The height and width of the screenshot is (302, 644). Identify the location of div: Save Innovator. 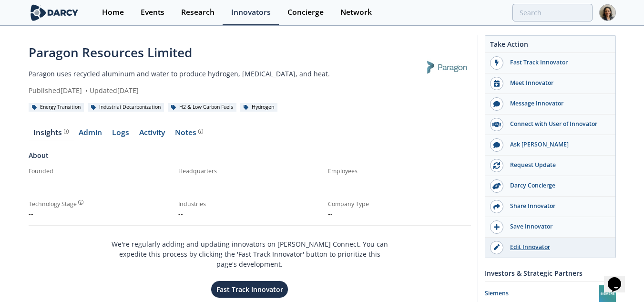
(557, 227).